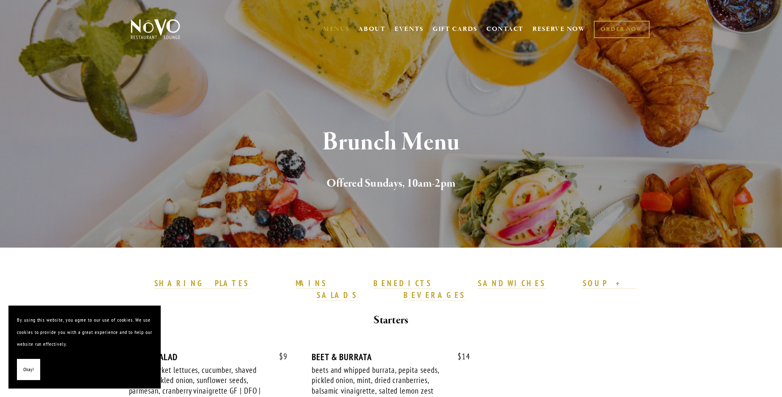 The image size is (782, 397). What do you see at coordinates (455, 29) in the screenshot?
I see `a: GIFT CARDS` at bounding box center [455, 29].